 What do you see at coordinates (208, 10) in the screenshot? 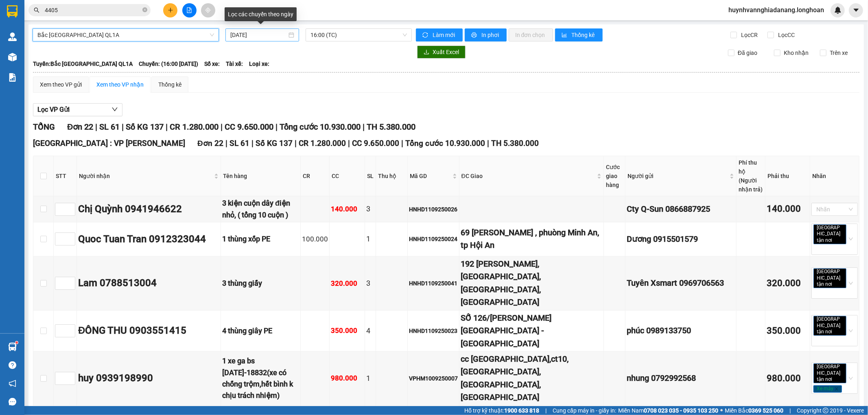
I see `span: aim` at bounding box center [208, 10].